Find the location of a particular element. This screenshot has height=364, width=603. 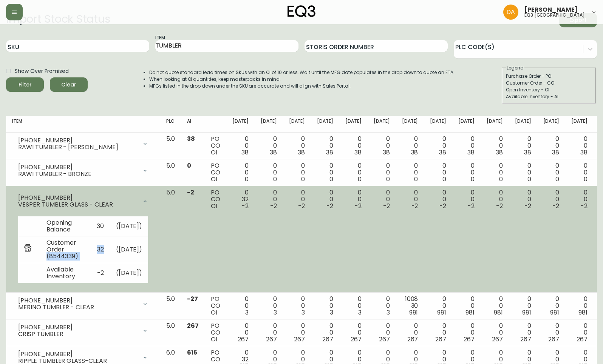

td: 5.0 is located at coordinates (171, 239).